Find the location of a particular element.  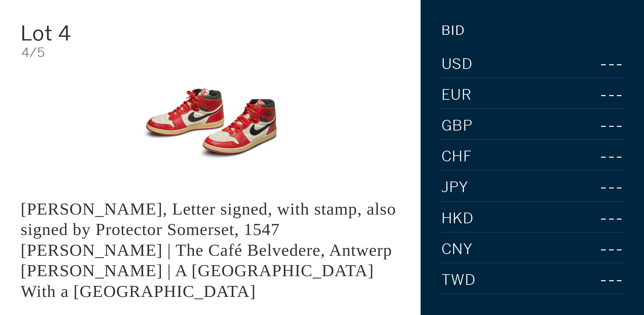

span: EUR is located at coordinates (456, 95).